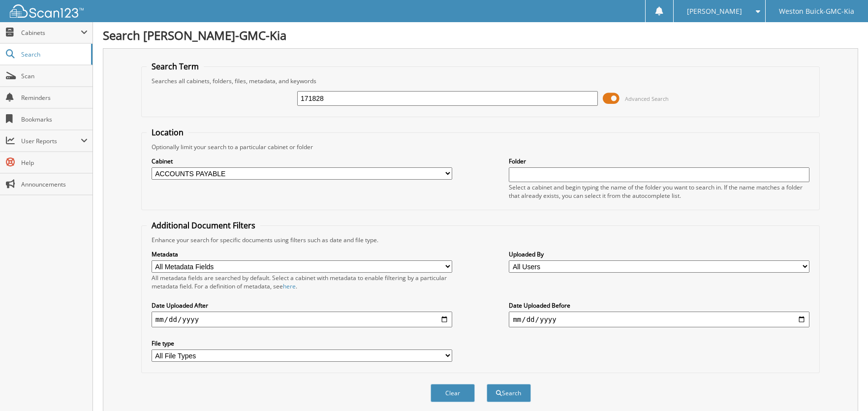 The image size is (868, 411). I want to click on span: Cabinets, so click(50, 32).